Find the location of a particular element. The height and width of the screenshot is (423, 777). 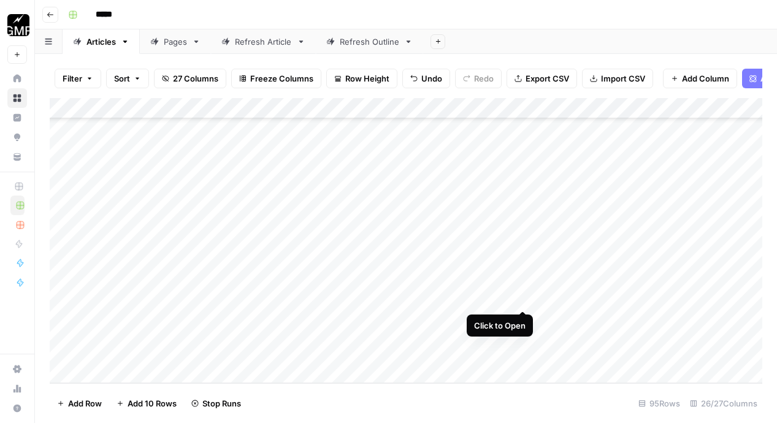

button: Row Height is located at coordinates (362, 78).